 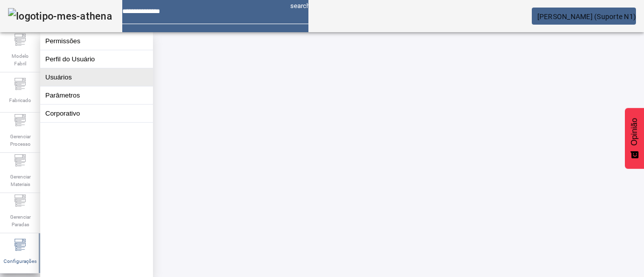 I want to click on button: Corporativo, so click(x=96, y=113).